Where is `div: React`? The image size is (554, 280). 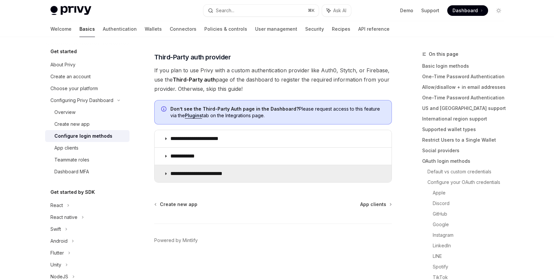
div: React is located at coordinates (57, 205).